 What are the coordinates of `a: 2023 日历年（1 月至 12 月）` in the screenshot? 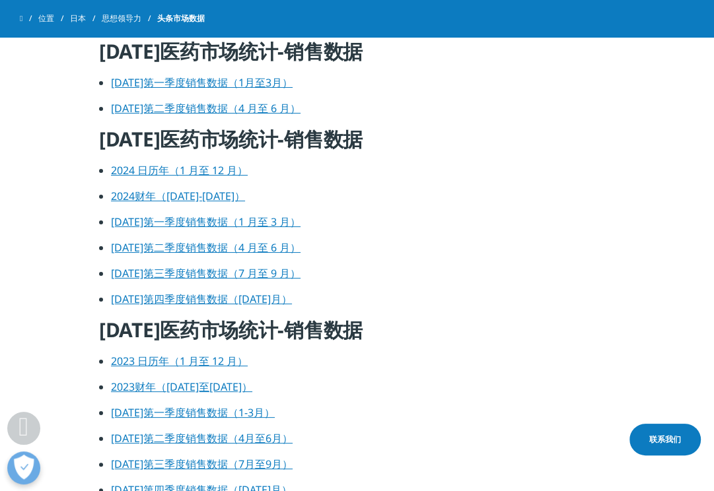 It's located at (179, 361).